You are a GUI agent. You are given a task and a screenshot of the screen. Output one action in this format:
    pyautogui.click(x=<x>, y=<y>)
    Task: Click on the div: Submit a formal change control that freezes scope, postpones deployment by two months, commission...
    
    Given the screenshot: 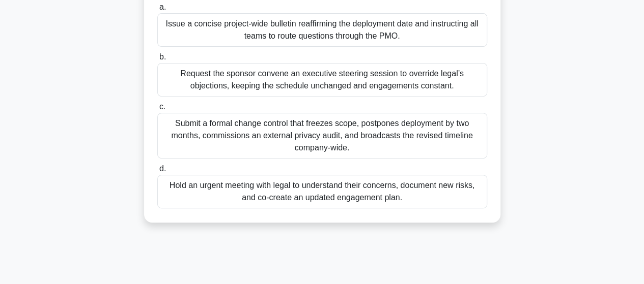 What is the action you would take?
    pyautogui.click(x=322, y=136)
    